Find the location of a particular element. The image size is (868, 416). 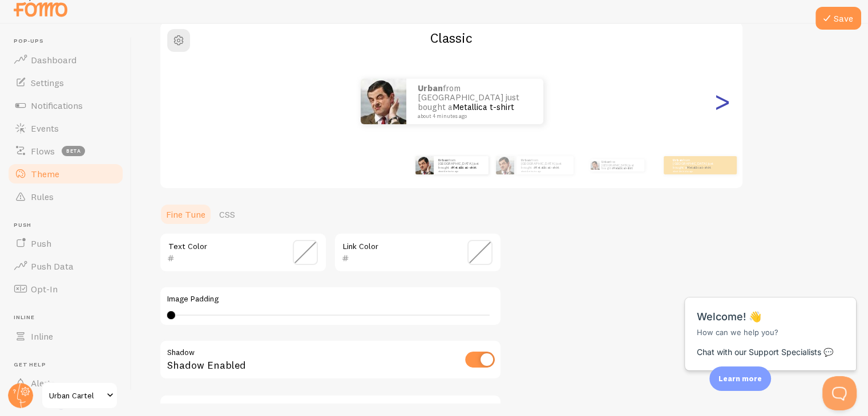

h2: Classic is located at coordinates (452, 38).